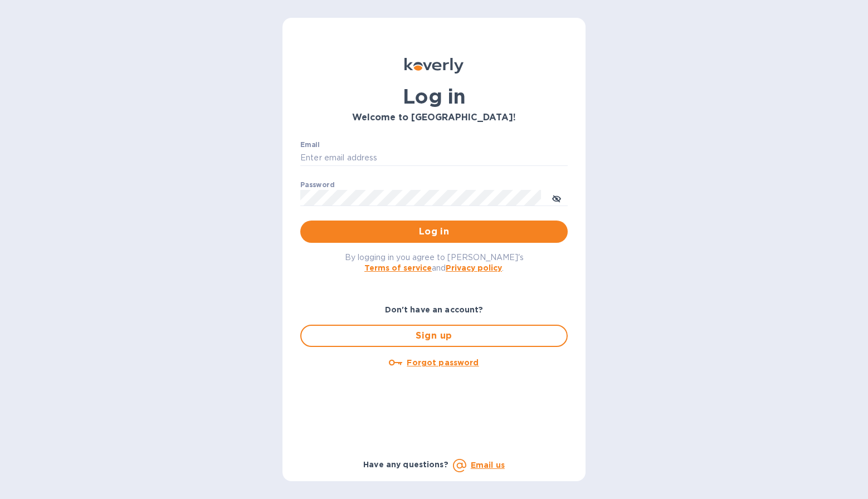  What do you see at coordinates (474, 268) in the screenshot?
I see `b: Privacy policy` at bounding box center [474, 268].